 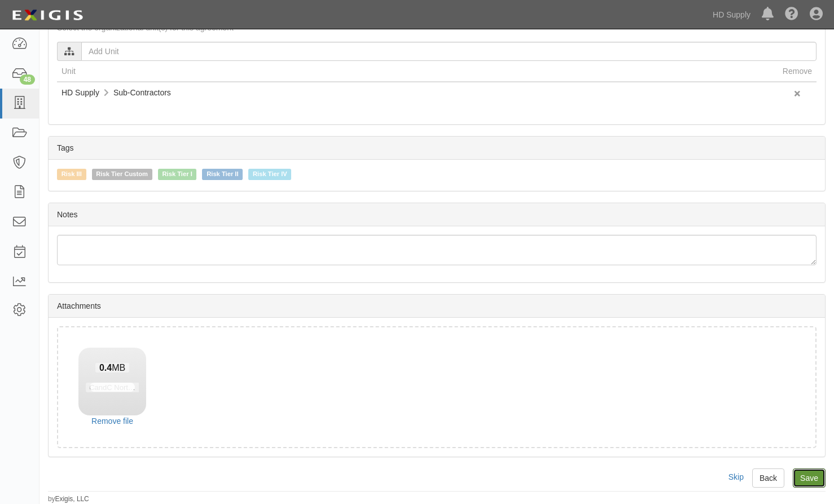 What do you see at coordinates (142, 93) in the screenshot?
I see `span: Sub-Contractors` at bounding box center [142, 93].